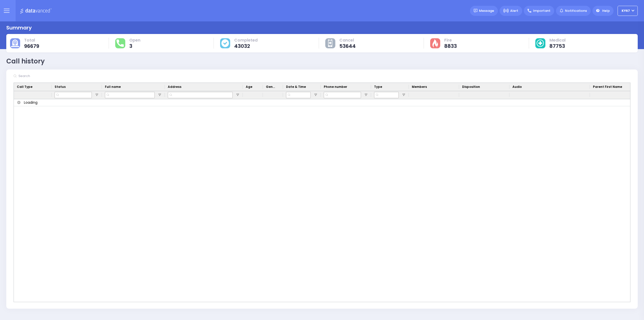 The height and width of the screenshot is (320, 644). I want to click on input: Type Filter Input, so click(387, 95).